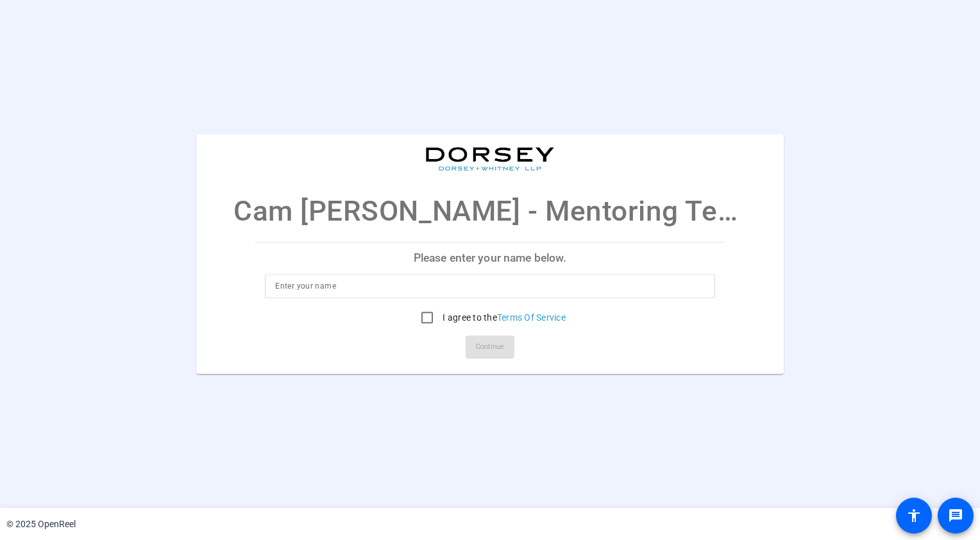 The width and height of the screenshot is (980, 540). Describe the element at coordinates (490, 159) in the screenshot. I see `img: company-logo` at that location.